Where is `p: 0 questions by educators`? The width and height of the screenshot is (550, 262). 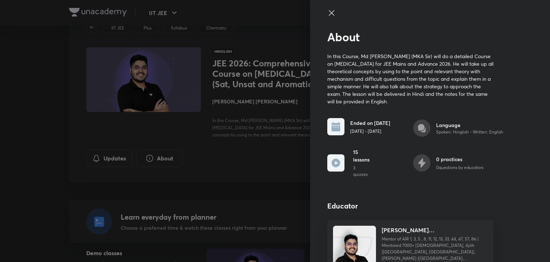 p: 0 questions by educators is located at coordinates (460, 167).